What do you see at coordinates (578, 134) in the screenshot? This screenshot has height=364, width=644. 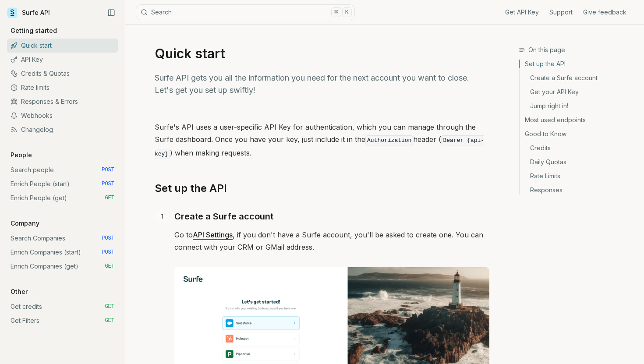 I see `a: Good to Know` at bounding box center [578, 134].